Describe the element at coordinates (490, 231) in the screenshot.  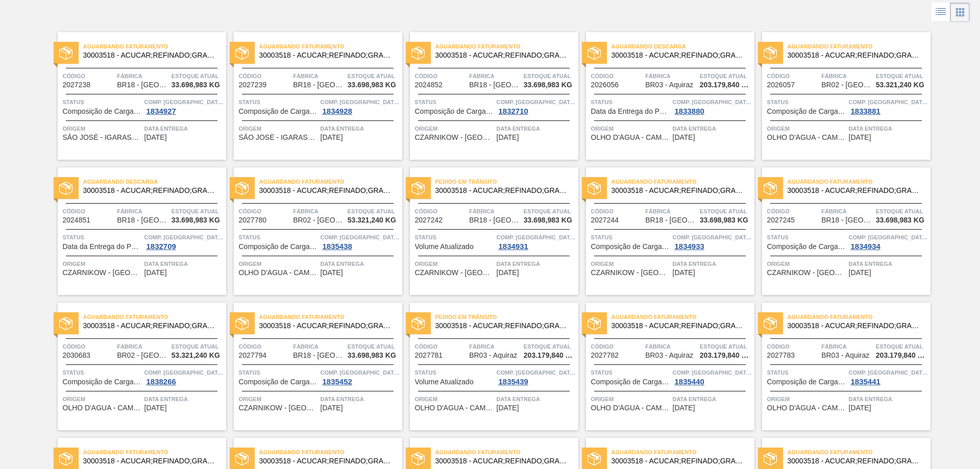
I see `a: statusPedido em Trânsito30003518 - ACUCAR;REFINADO;GRANULADO;;Código2027242FábricaBR18 - [GEOGRAP...` at that location.